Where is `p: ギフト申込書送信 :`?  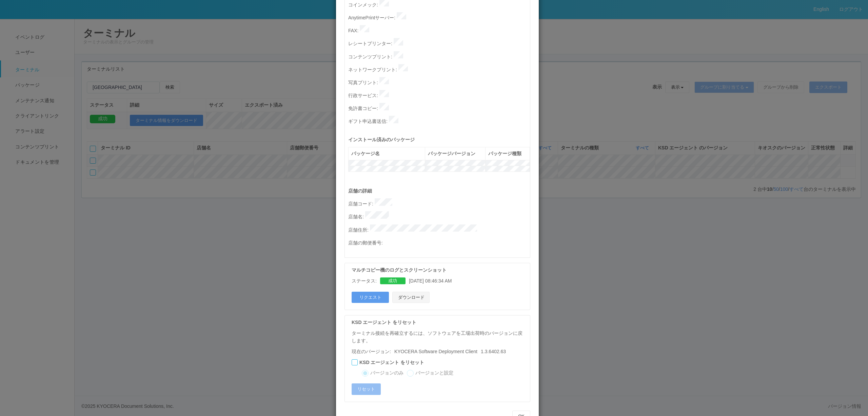
p: ギフト申込書送信 : is located at coordinates (439, 120).